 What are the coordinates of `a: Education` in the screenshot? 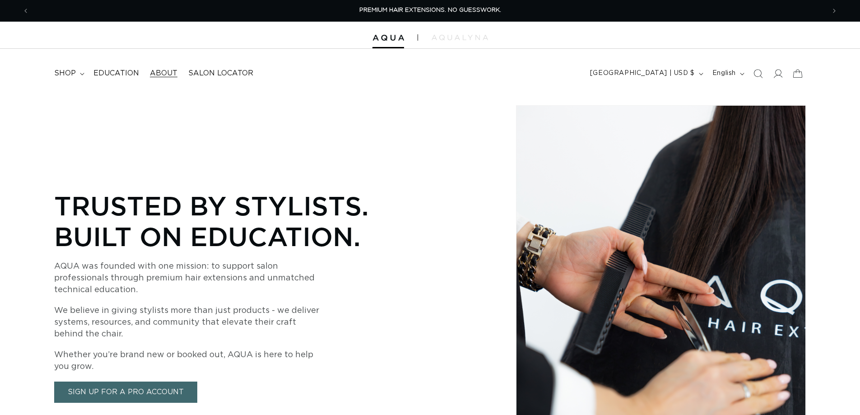 It's located at (116, 73).